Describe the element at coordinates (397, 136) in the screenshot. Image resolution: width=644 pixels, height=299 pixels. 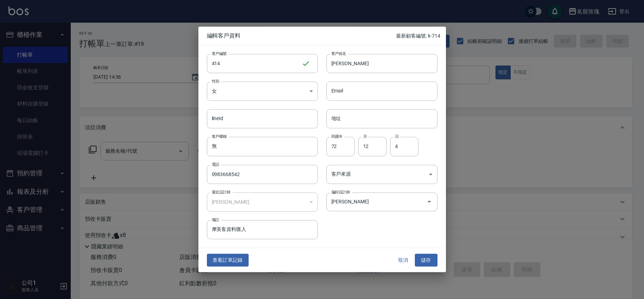
I see `label: 日` at that location.